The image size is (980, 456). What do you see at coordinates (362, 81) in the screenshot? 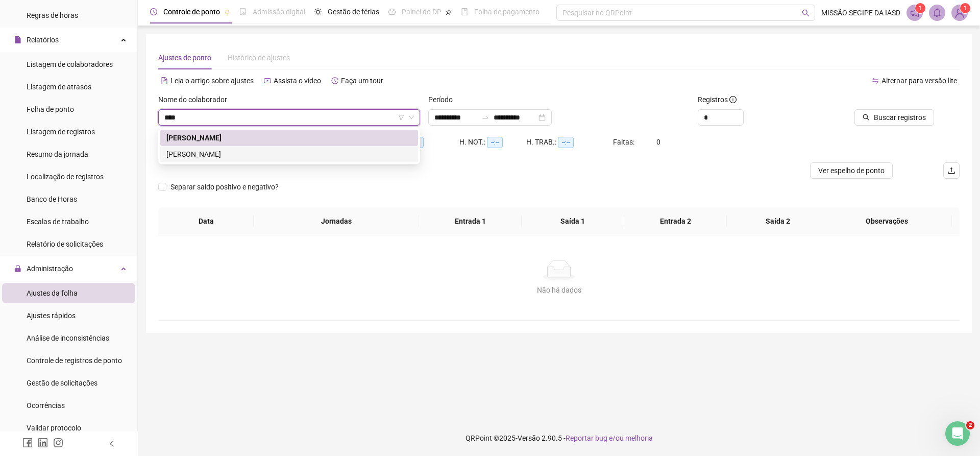
I see `span: Faça um tour` at bounding box center [362, 81].